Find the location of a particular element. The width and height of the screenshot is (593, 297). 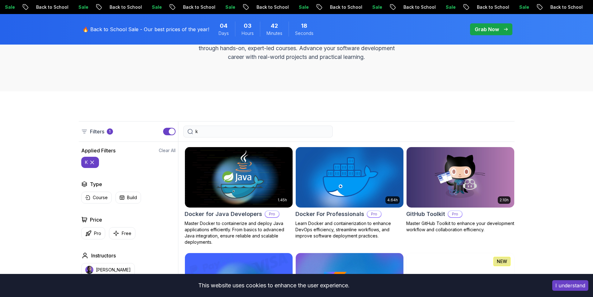

div: This website uses cookies to enhance the user experience. is located at coordinates (274, 285).